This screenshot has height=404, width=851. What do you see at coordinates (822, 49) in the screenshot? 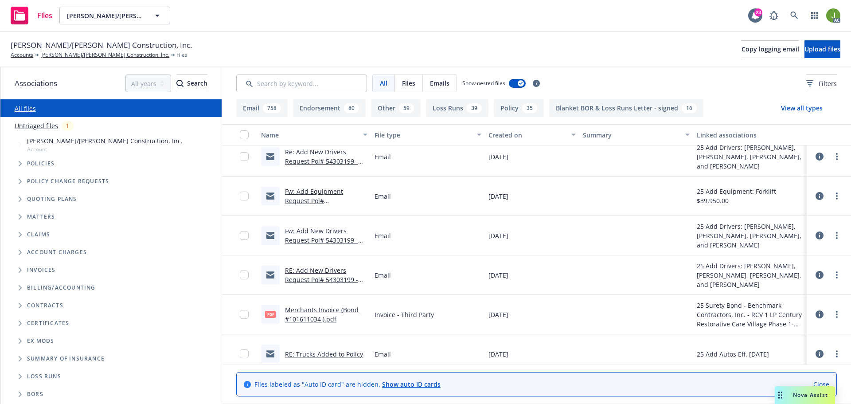
I see `span: Upload files` at bounding box center [822, 49].